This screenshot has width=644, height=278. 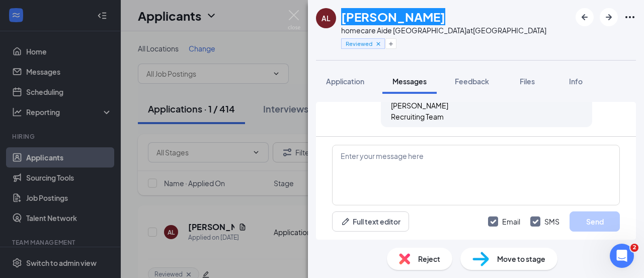 What do you see at coordinates (585, 17) in the screenshot?
I see `button: ArrowLeftNew` at bounding box center [585, 17].